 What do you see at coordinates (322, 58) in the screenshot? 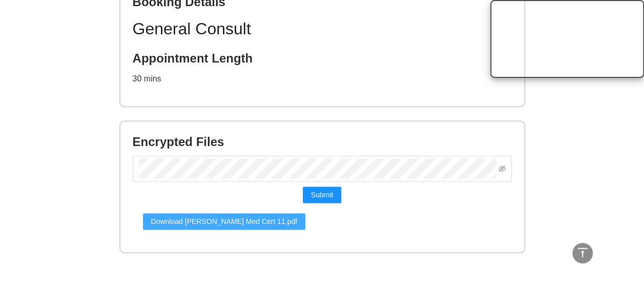
I see `h2: Appointment Length` at bounding box center [322, 58].